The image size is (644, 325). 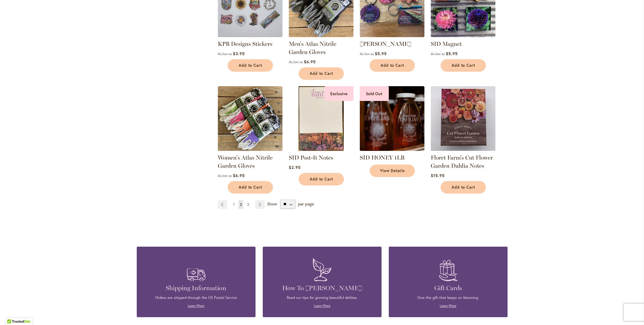 I want to click on a: 1, so click(x=234, y=205).